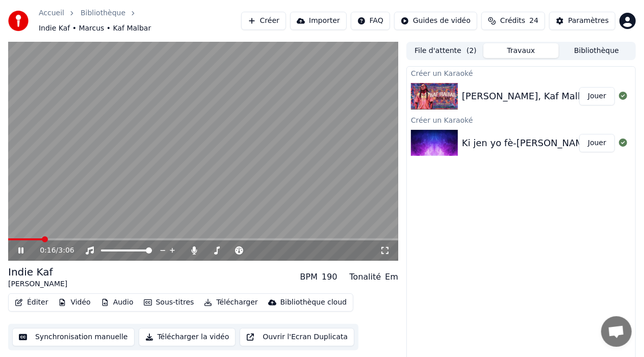  Describe the element at coordinates (521, 51) in the screenshot. I see `button: Travaux` at that location.